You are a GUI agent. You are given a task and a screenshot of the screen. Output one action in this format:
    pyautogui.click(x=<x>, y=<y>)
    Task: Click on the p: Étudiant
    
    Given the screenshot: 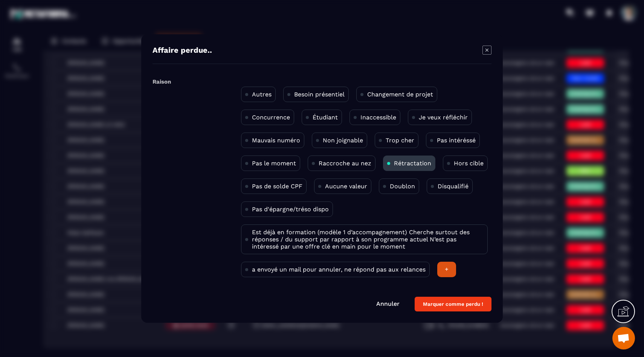 What is the action you would take?
    pyautogui.click(x=325, y=117)
    